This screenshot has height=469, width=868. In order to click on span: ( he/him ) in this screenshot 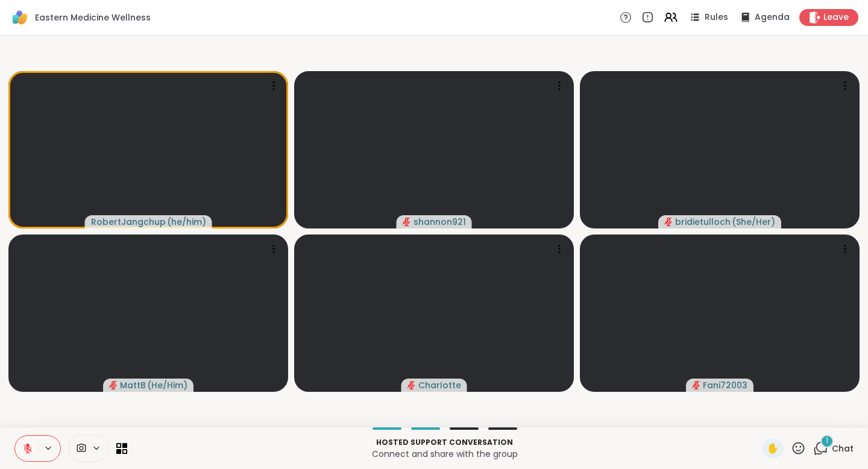, I will do `click(186, 222)`.